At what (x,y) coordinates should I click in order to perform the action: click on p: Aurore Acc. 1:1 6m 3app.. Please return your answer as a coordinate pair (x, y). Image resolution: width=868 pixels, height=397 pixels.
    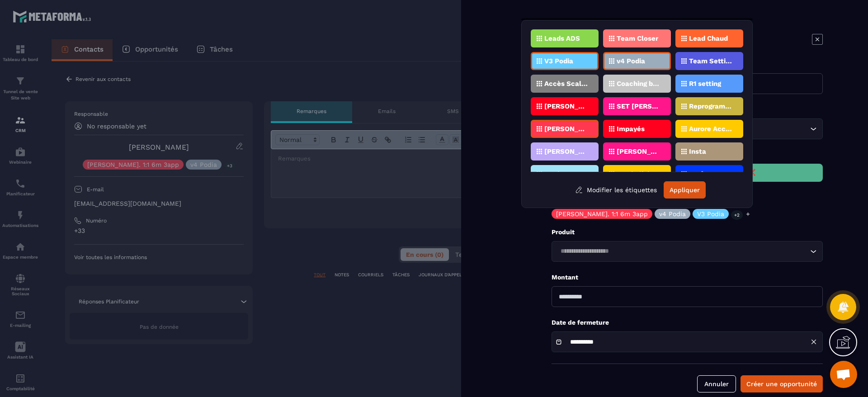
    Looking at the image, I should click on (711, 129).